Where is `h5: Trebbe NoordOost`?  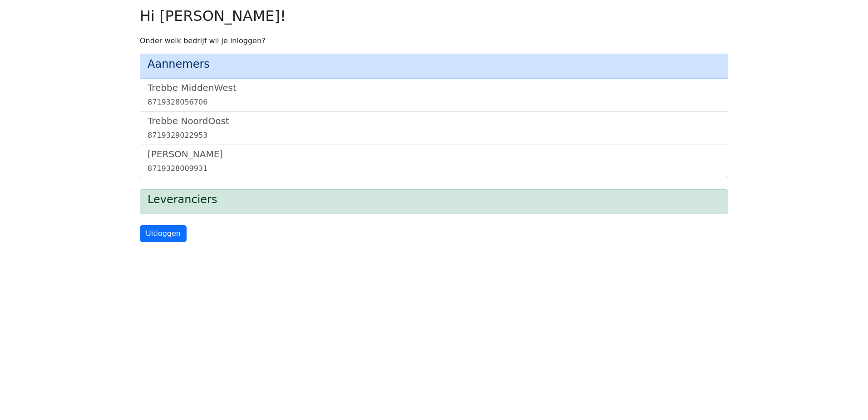 h5: Trebbe NoordOost is located at coordinates (434, 121).